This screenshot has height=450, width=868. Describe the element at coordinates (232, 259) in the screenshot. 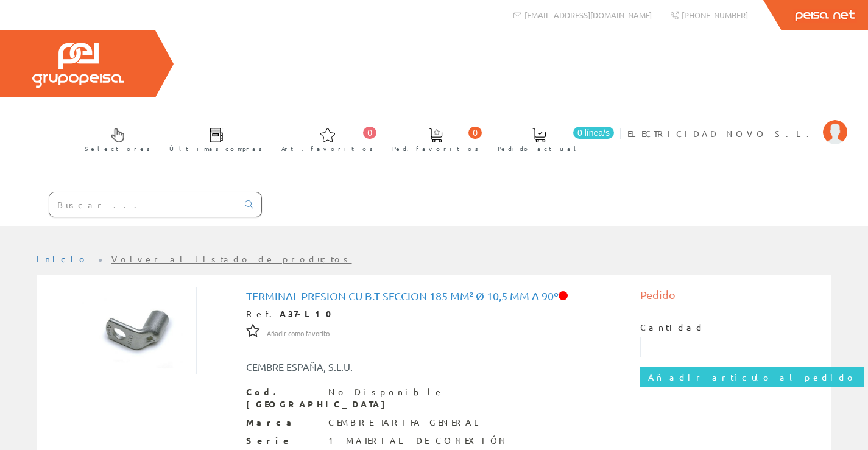

I see `a: Volver al listado de productos` at that location.